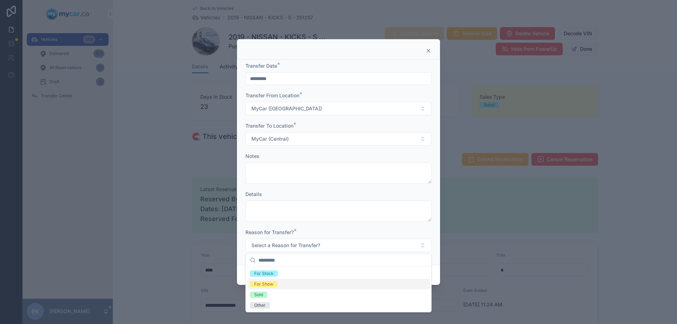 This screenshot has height=324, width=677. What do you see at coordinates (264, 284) in the screenshot?
I see `div: For Show` at bounding box center [264, 284].